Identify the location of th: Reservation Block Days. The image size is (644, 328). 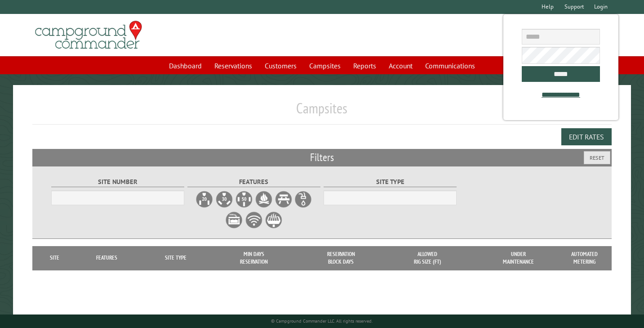
(341, 258).